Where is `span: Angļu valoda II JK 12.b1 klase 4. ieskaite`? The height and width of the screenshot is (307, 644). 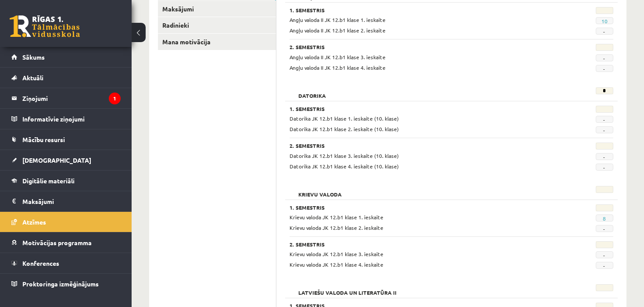 span: Angļu valoda II JK 12.b1 klase 4. ieskaite is located at coordinates (337, 68).